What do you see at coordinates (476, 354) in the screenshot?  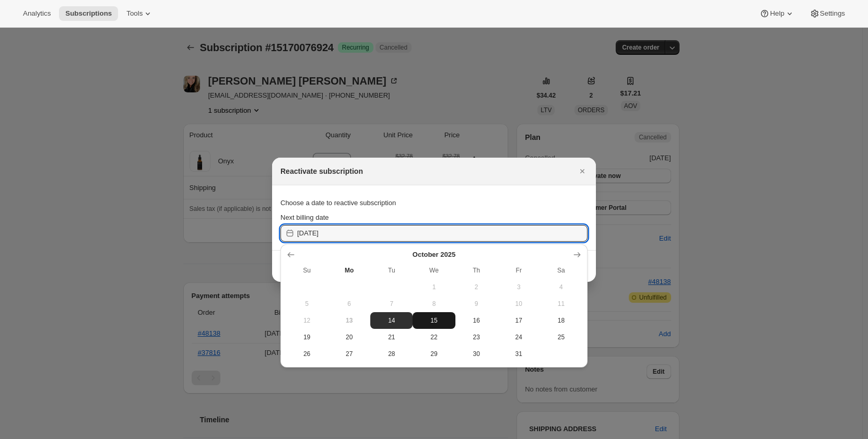 I see `button: Thursday October 30 2025` at bounding box center [476, 354].